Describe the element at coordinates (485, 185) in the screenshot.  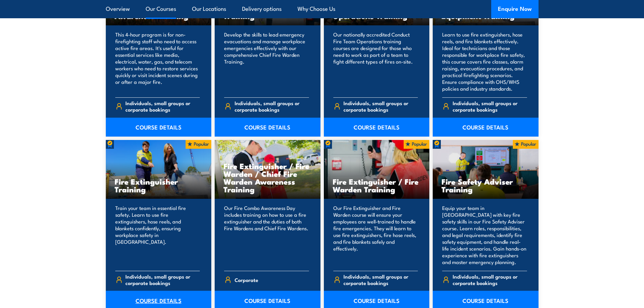
I see `h3: Fire Safety Adviser Training` at that location.